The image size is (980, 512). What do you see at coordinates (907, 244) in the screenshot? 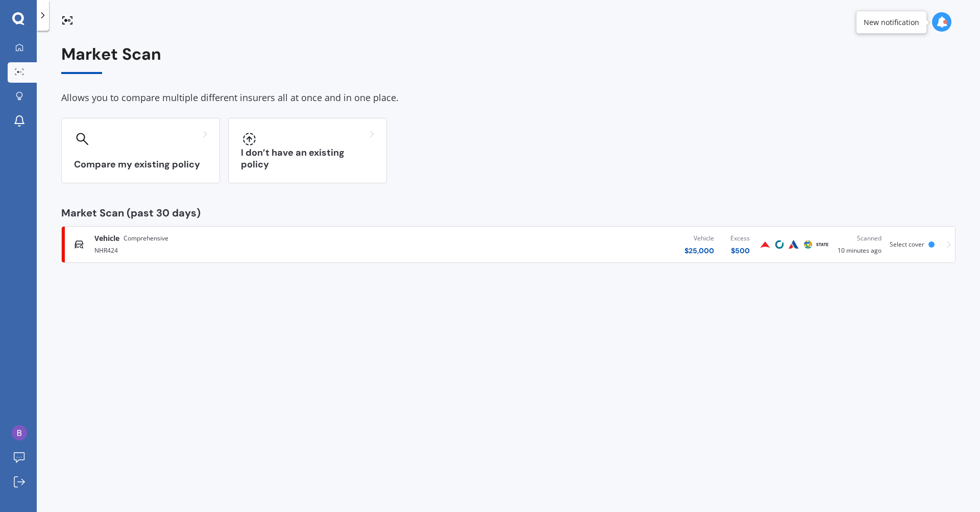
I see `span: Select cover` at bounding box center [907, 244].